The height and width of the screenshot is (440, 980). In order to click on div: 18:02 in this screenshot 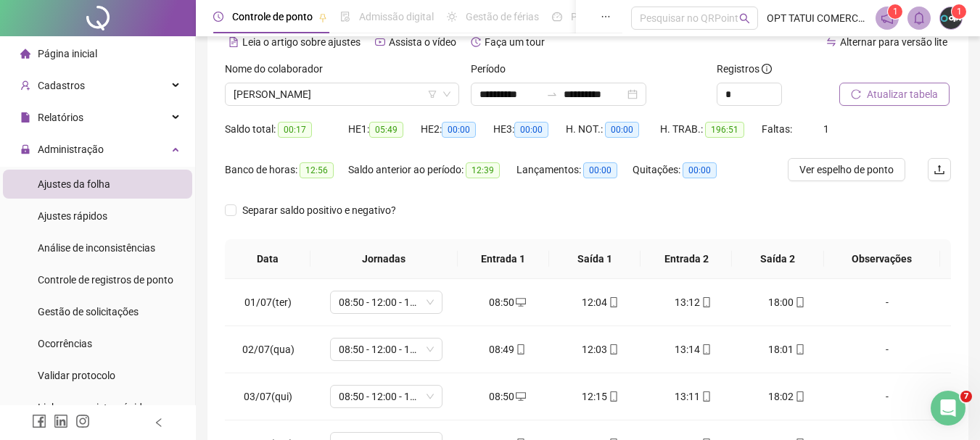, I will do `click(787, 397)`.